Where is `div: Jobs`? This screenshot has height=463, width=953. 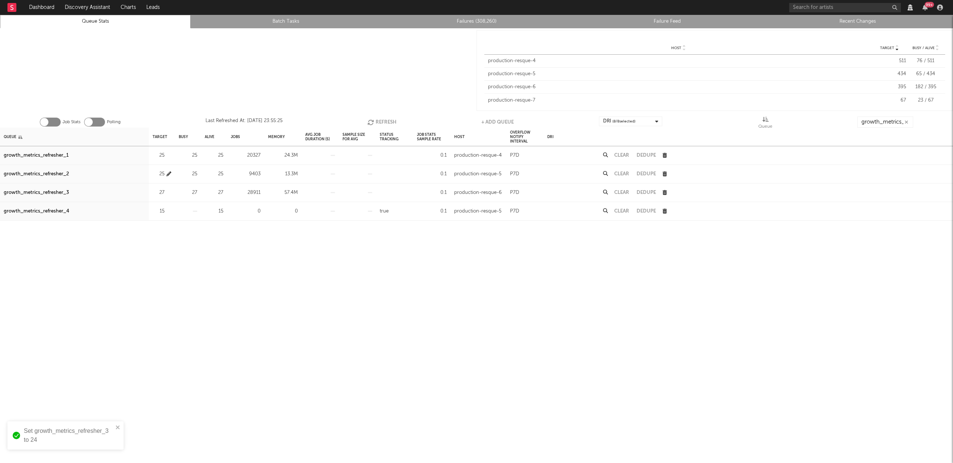 div: Jobs is located at coordinates (235, 137).